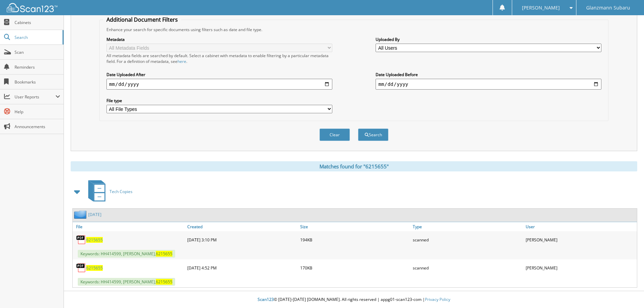  Describe the element at coordinates (354, 167) in the screenshot. I see `div: Matches found for "6215655"` at that location.